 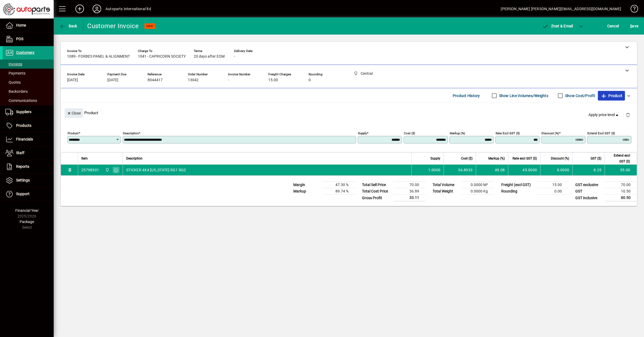 What do you see at coordinates (25, 139) in the screenshot?
I see `span: Financials` at bounding box center [25, 139].